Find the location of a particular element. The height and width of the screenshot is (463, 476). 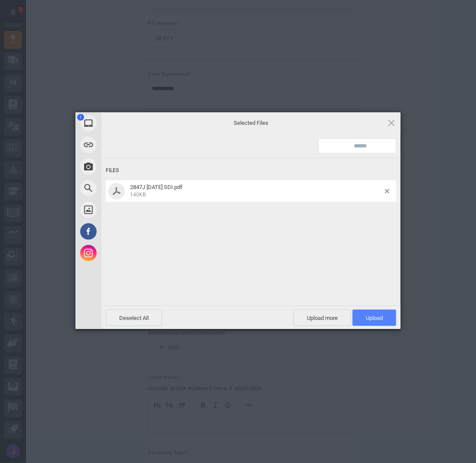

span: 2847J 8-18-25 SDI.pdf is located at coordinates (257, 191).